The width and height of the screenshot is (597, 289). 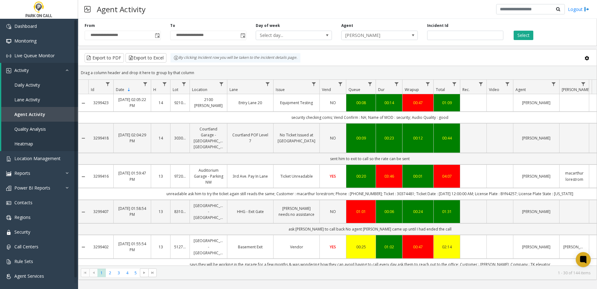 What do you see at coordinates (370, 84) in the screenshot?
I see `a: Queue Filter Menu` at bounding box center [370, 84].